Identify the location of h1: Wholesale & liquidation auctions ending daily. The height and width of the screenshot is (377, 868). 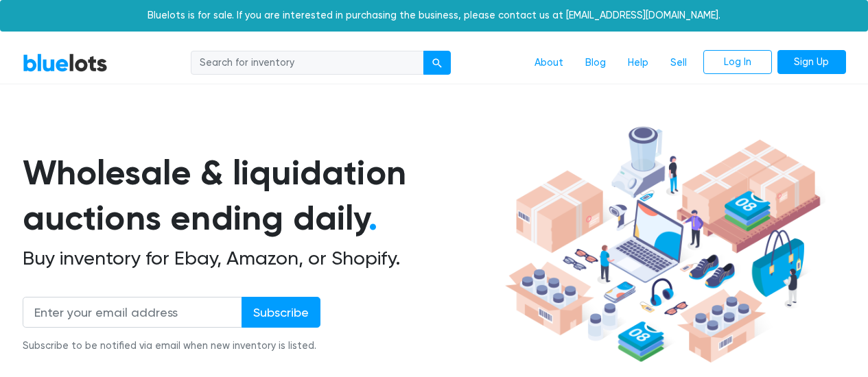
(261, 196).